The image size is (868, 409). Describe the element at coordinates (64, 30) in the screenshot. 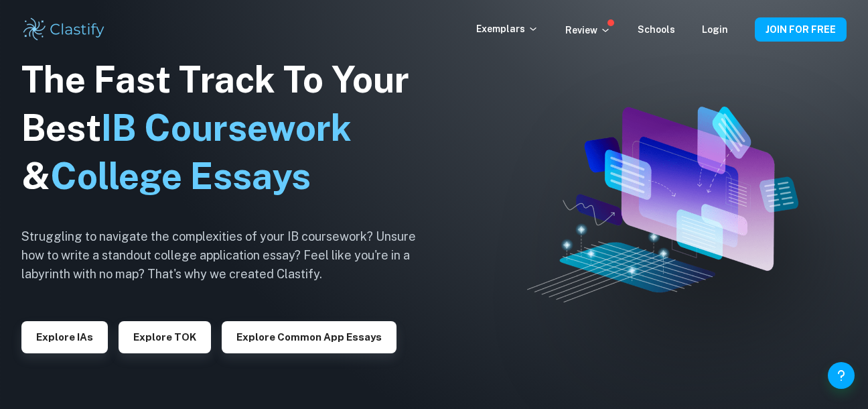

I see `a: Clastify logo` at that location.